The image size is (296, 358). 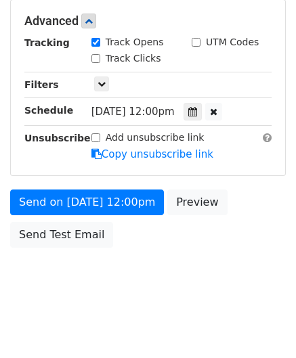 I want to click on strong: Unsubscribe, so click(x=58, y=138).